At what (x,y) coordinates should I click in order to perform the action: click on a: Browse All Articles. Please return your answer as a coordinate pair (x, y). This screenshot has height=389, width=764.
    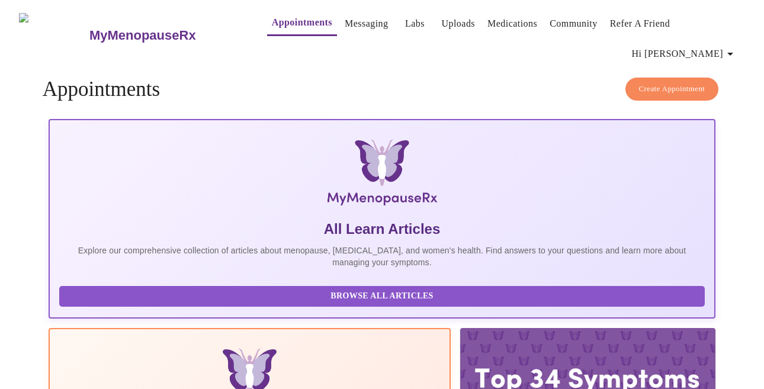
    Looking at the image, I should click on (384, 295).